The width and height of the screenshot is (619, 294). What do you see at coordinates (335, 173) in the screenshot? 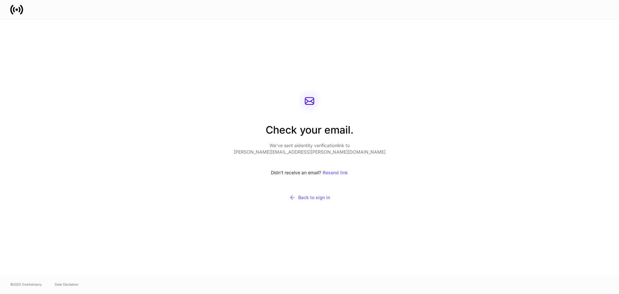
I see `button: Resend link` at bounding box center [335, 173].